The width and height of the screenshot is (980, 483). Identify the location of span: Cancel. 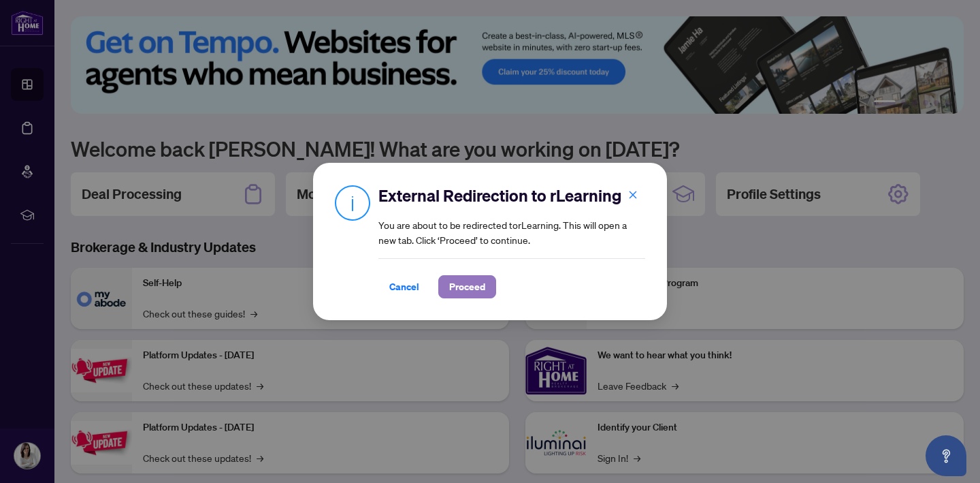
(404, 287).